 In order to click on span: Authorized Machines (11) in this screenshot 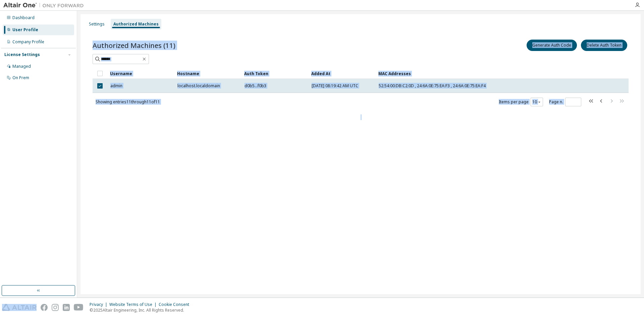, I will do `click(134, 45)`.